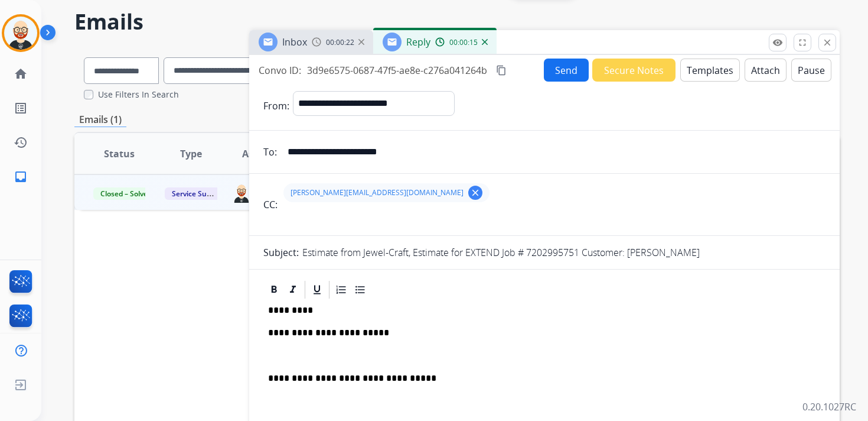 The width and height of the screenshot is (868, 421). I want to click on button: Attach, so click(765, 70).